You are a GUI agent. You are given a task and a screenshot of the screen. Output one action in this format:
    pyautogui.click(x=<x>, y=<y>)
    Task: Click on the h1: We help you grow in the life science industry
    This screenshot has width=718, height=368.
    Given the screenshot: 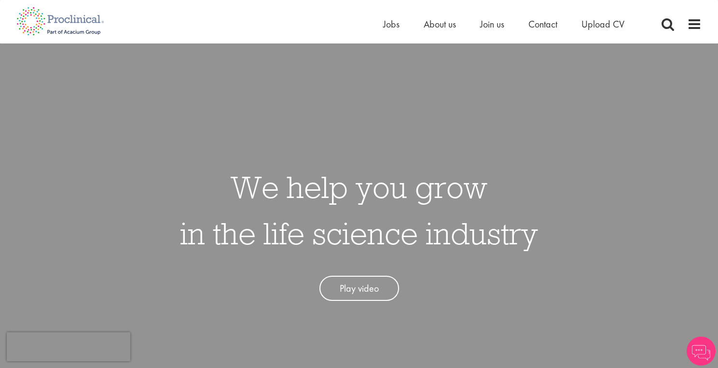 What is the action you would take?
    pyautogui.click(x=359, y=210)
    